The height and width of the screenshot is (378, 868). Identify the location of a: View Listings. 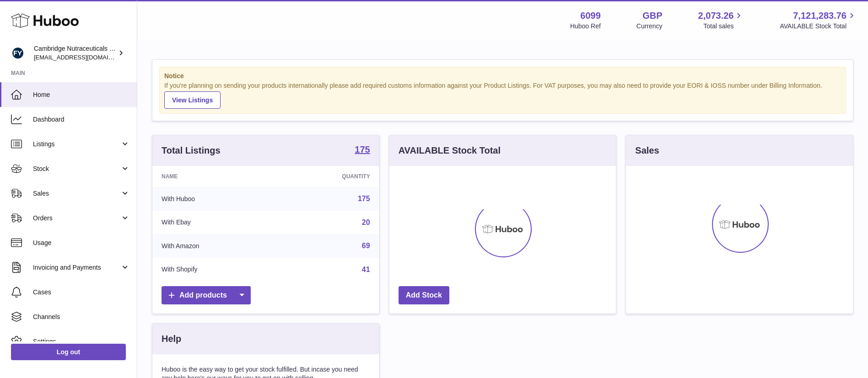
(192, 100).